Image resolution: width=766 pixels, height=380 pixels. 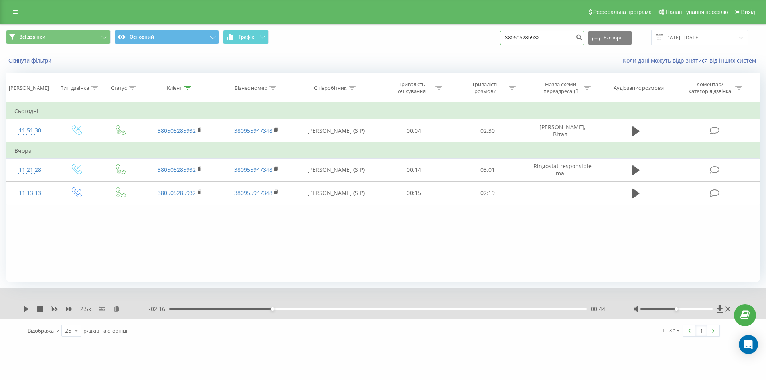 What do you see at coordinates (414, 193) in the screenshot?
I see `td: 00:15` at bounding box center [414, 193].